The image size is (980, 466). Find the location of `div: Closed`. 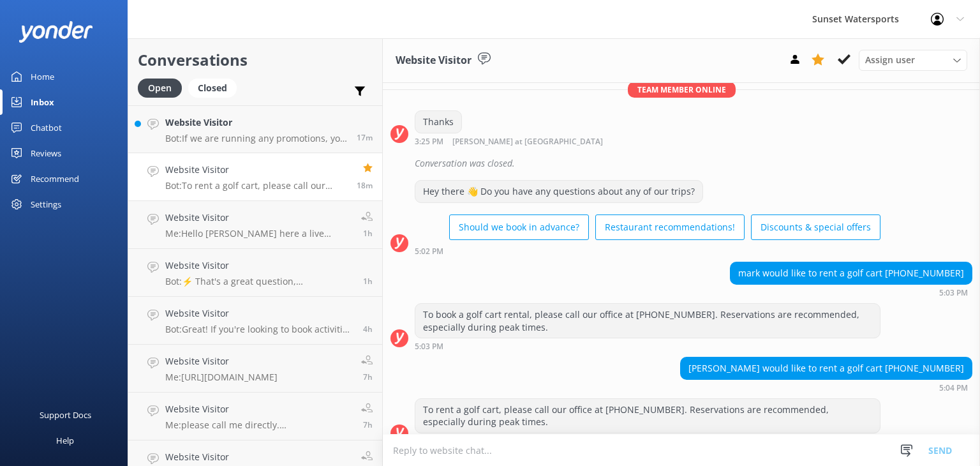

div: Closed is located at coordinates (212, 88).